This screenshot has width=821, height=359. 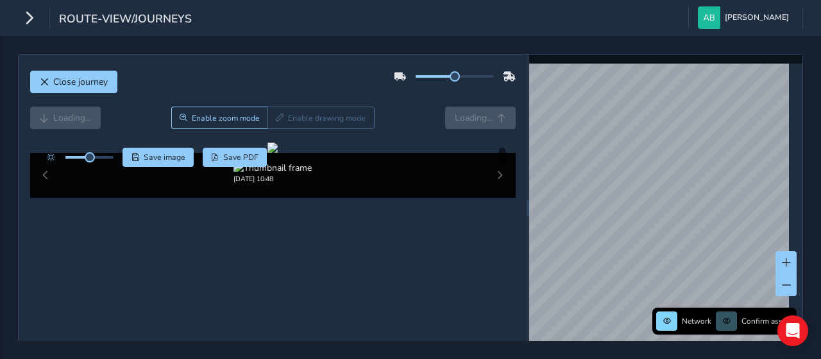 I want to click on button: Zoom, so click(x=219, y=117).